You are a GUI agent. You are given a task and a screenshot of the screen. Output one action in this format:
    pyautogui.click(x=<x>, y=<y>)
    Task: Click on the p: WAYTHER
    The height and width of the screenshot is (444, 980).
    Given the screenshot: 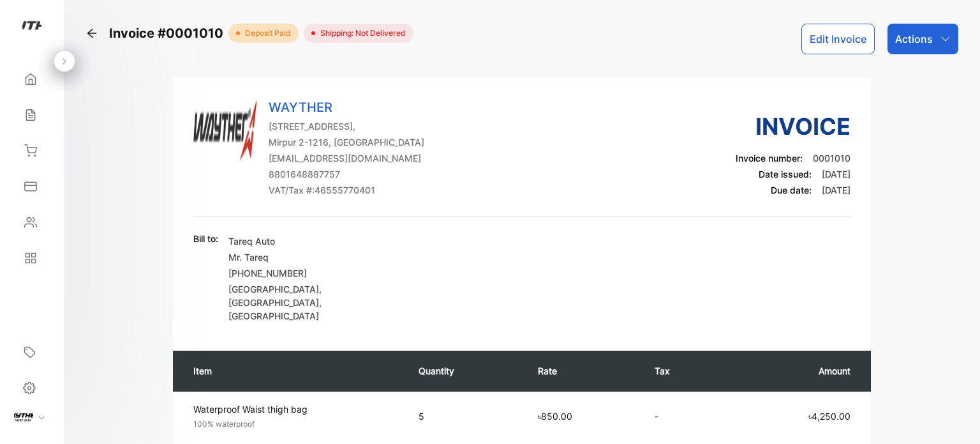 What is the action you would take?
    pyautogui.click(x=346, y=107)
    